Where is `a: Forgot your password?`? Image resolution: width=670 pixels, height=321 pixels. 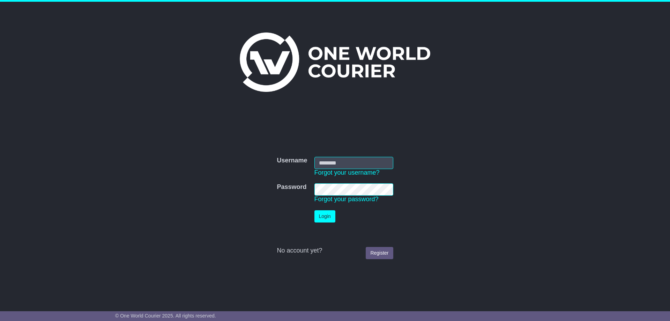
a: Forgot your password? is located at coordinates (346, 199).